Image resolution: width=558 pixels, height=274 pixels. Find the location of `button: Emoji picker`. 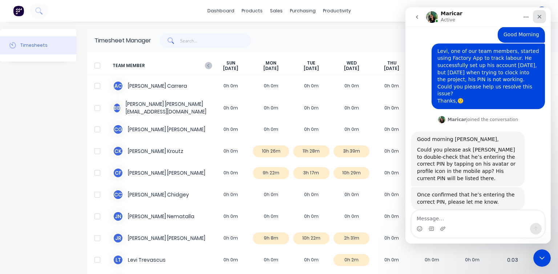

button: Emoji picker is located at coordinates (14, 222).